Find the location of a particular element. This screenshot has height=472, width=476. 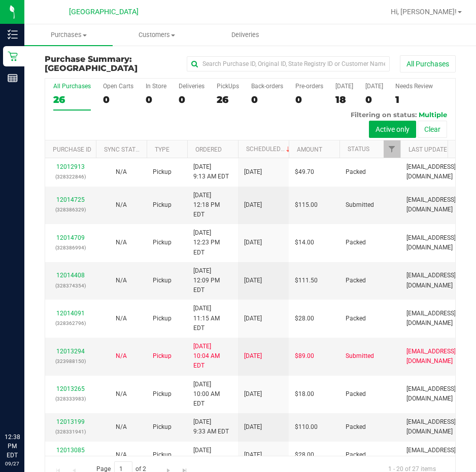

span: $111.50 is located at coordinates (306, 280).